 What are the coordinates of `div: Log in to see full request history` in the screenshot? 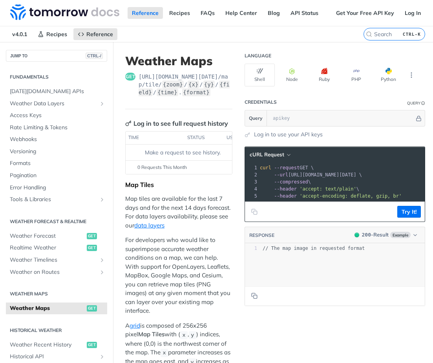 It's located at (177, 123).